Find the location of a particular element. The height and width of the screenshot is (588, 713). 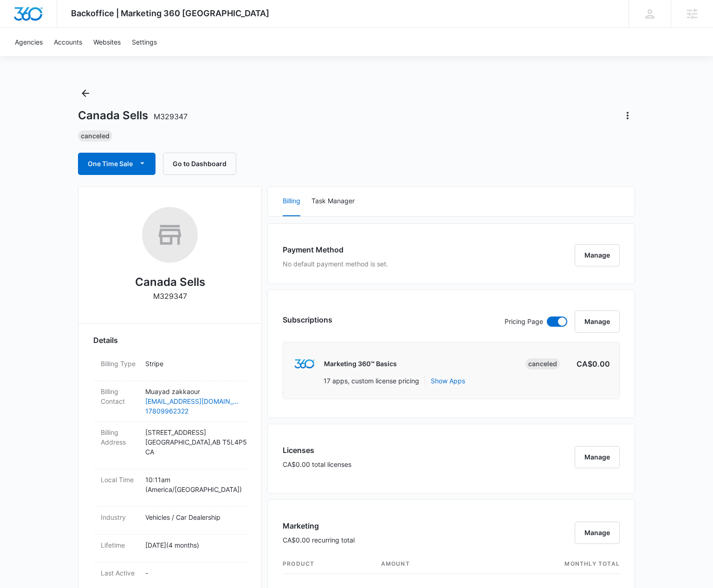

dt: Billing Type is located at coordinates (119, 364).